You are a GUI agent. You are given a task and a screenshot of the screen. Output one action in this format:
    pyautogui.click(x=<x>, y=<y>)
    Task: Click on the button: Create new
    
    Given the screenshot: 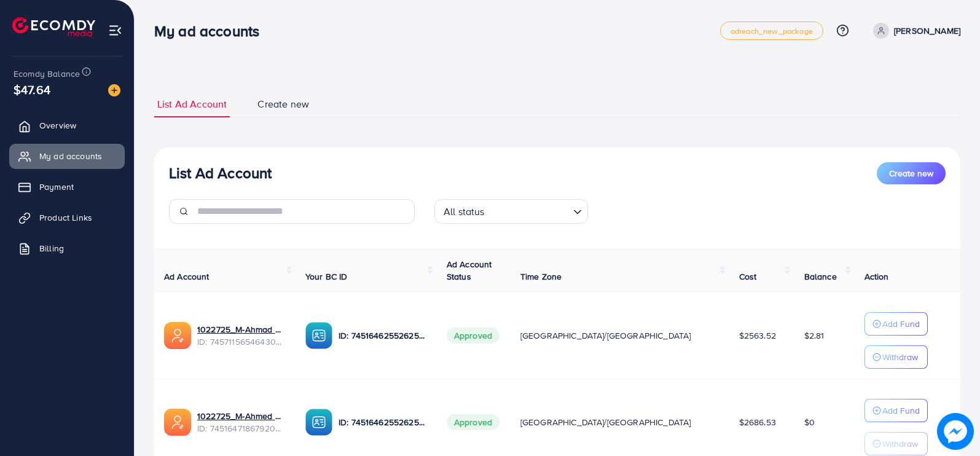 What is the action you would take?
    pyautogui.click(x=911, y=173)
    